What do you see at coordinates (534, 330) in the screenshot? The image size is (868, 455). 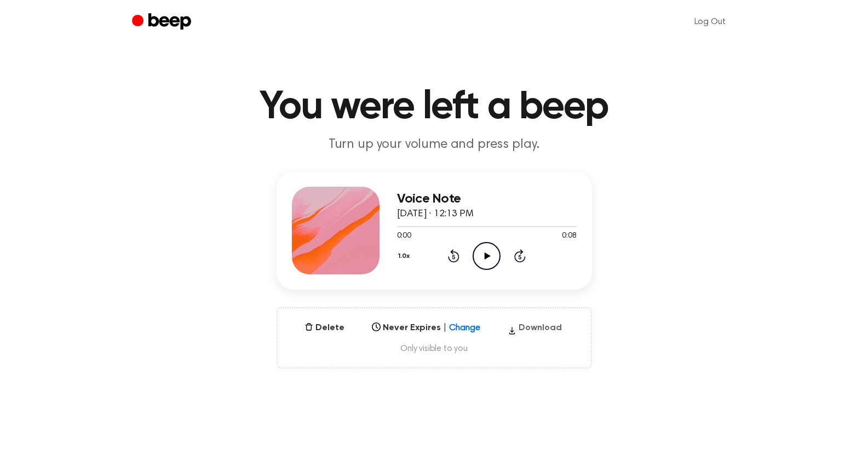 I see `button: Download` at bounding box center [534, 330].